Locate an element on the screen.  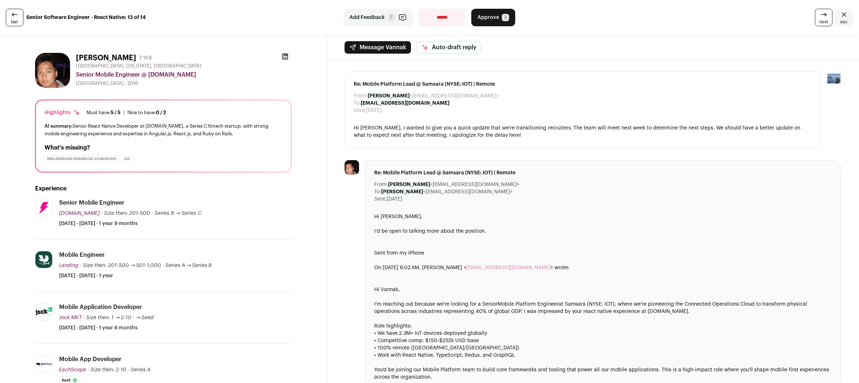
button: Auto-draft reply is located at coordinates (449, 47).